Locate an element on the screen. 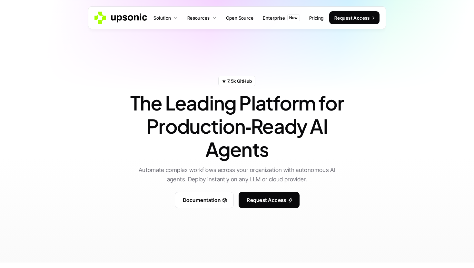  p: Enterprise is located at coordinates (274, 18).